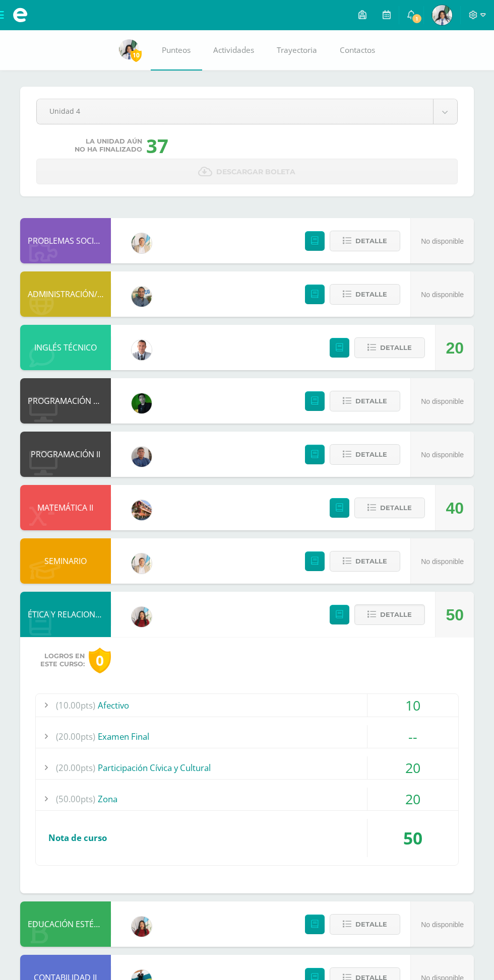 The width and height of the screenshot is (494, 980). What do you see at coordinates (176, 50) in the screenshot?
I see `span: Punteos` at bounding box center [176, 50].